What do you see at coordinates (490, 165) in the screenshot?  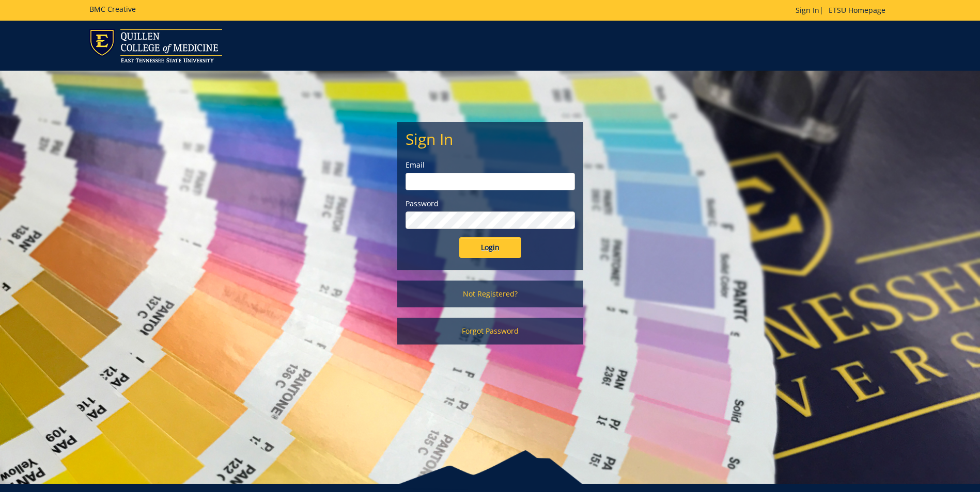 I see `label: Email` at bounding box center [490, 165].